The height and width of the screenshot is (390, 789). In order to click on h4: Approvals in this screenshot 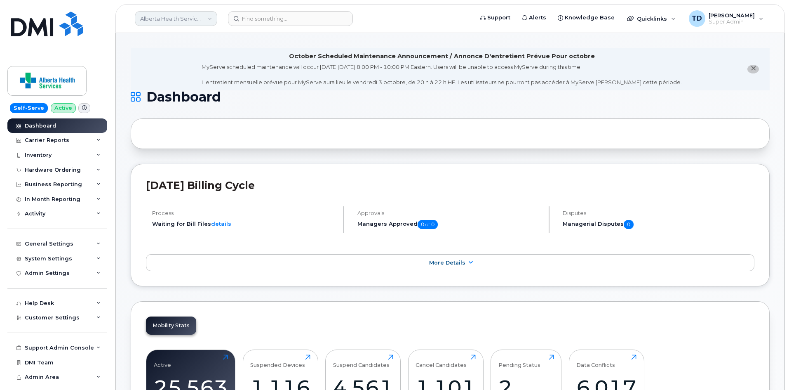, I will do `click(449, 213)`.